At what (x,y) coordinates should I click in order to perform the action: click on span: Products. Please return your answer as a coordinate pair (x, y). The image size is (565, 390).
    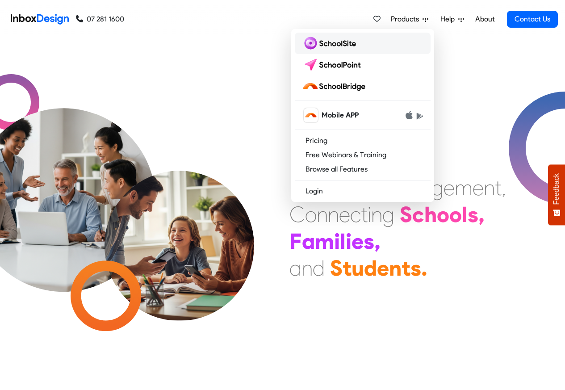
    Looking at the image, I should click on (407, 19).